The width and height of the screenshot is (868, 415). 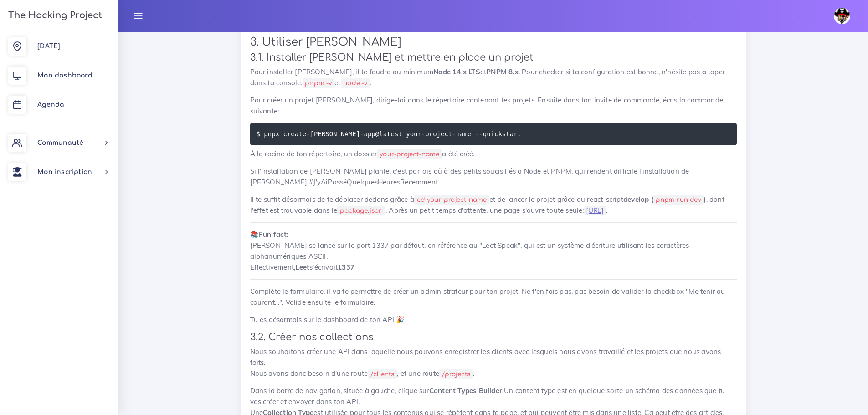 What do you see at coordinates (493, 320) in the screenshot?
I see `p: Tu es désormais sur le dashboard de ton API 🎉` at bounding box center [493, 320].